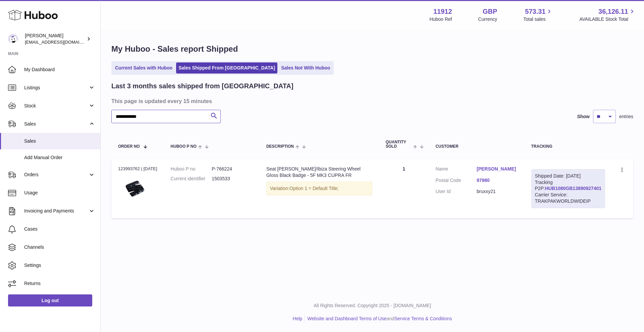 This screenshot has width=644, height=332. What do you see at coordinates (314, 188) in the screenshot?
I see `span: Option 1 = Default Title;` at bounding box center [314, 188].